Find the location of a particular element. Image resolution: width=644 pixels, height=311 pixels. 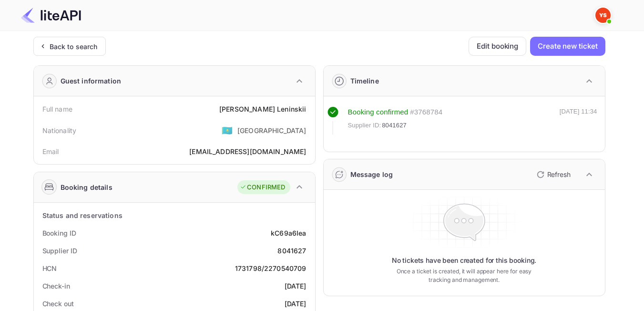

div: Full name is located at coordinates (57, 109).